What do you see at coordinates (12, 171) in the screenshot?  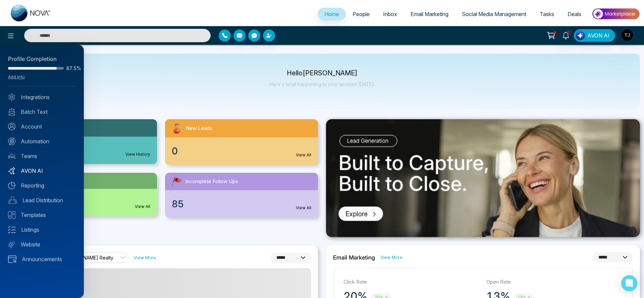 I see `img: Avon-AI.svg` at bounding box center [12, 171].